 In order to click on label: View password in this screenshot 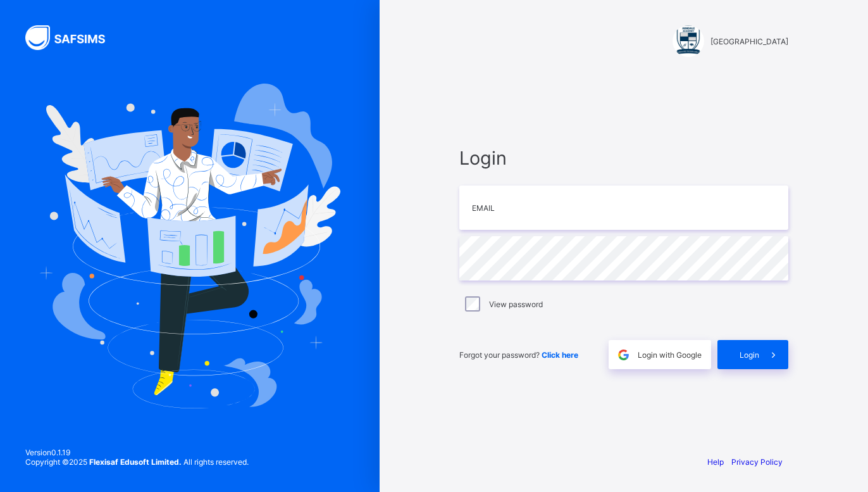, I will do `click(516, 303)`.